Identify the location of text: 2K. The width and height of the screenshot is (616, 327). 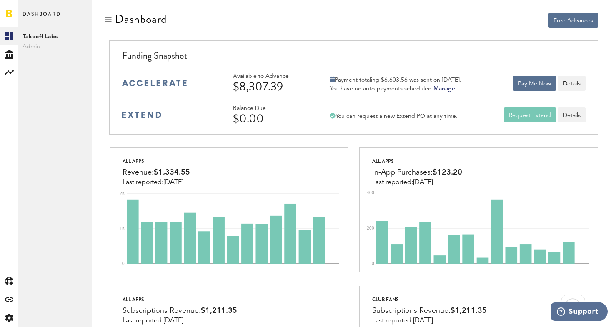
(122, 194).